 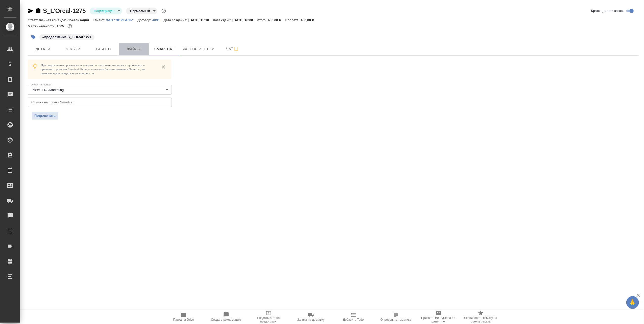 What do you see at coordinates (42, 26) in the screenshot?
I see `p: Маржинальность:` at bounding box center [42, 26].